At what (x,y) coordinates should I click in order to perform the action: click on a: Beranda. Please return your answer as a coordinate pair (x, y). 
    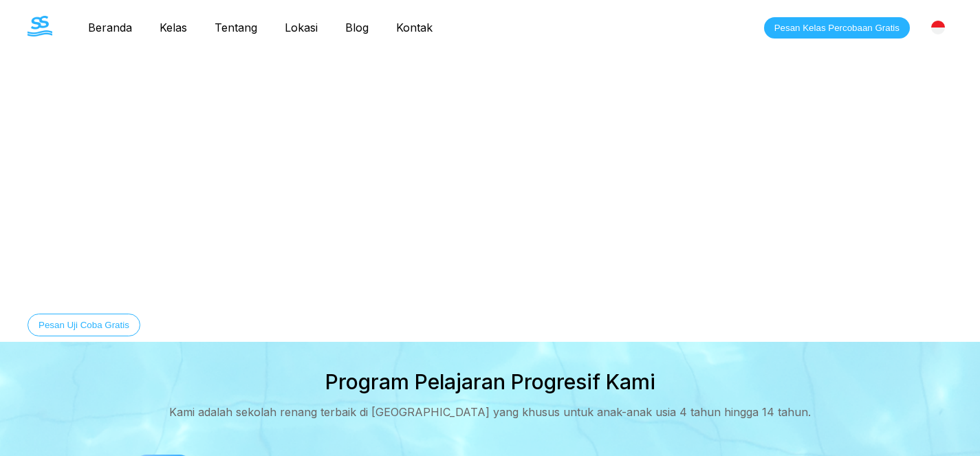
    Looking at the image, I should click on (110, 28).